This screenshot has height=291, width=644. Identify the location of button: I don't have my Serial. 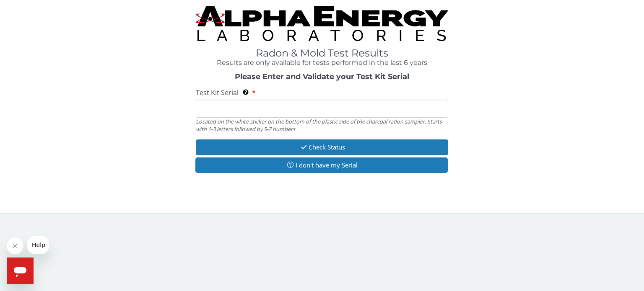
(321, 165).